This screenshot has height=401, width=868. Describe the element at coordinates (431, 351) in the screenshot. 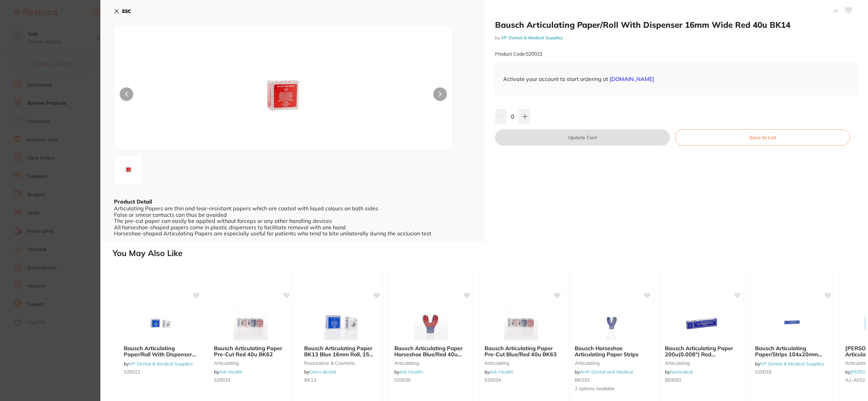

I see `b: Bausch Articulating Paper Horseshoe Blue/Red 40u BK81` at that location.